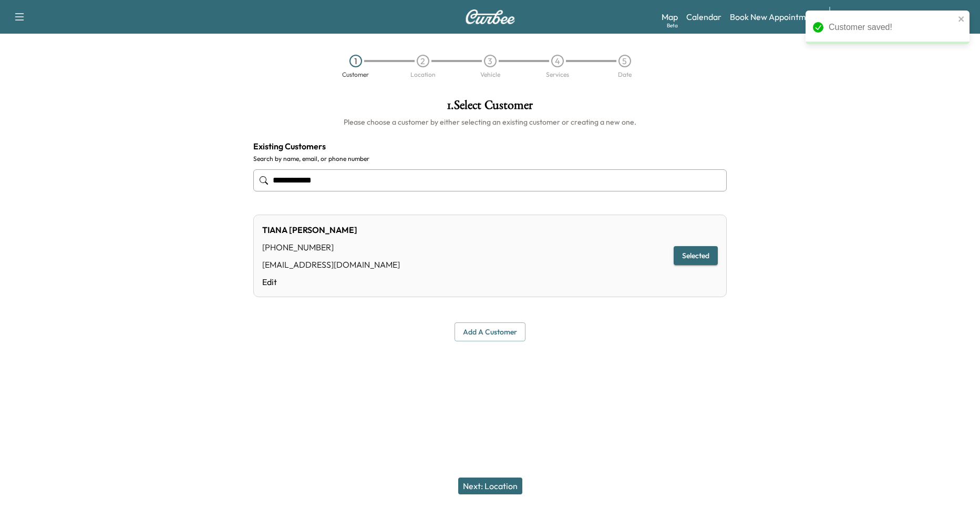  I want to click on button: close, so click(962, 19).